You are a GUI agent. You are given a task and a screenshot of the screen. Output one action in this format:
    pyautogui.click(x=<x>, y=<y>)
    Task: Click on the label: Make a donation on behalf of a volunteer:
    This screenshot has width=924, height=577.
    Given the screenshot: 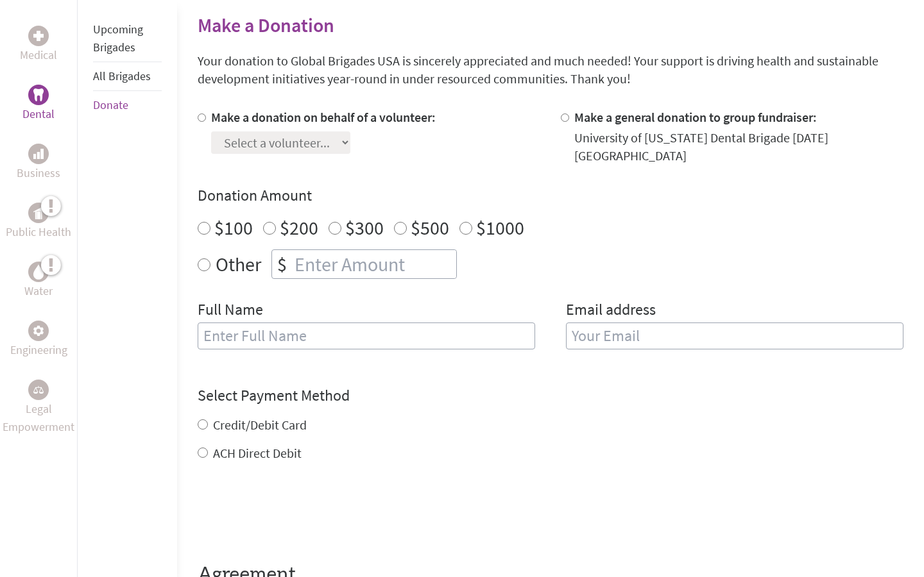 What is the action you would take?
    pyautogui.click(x=324, y=117)
    